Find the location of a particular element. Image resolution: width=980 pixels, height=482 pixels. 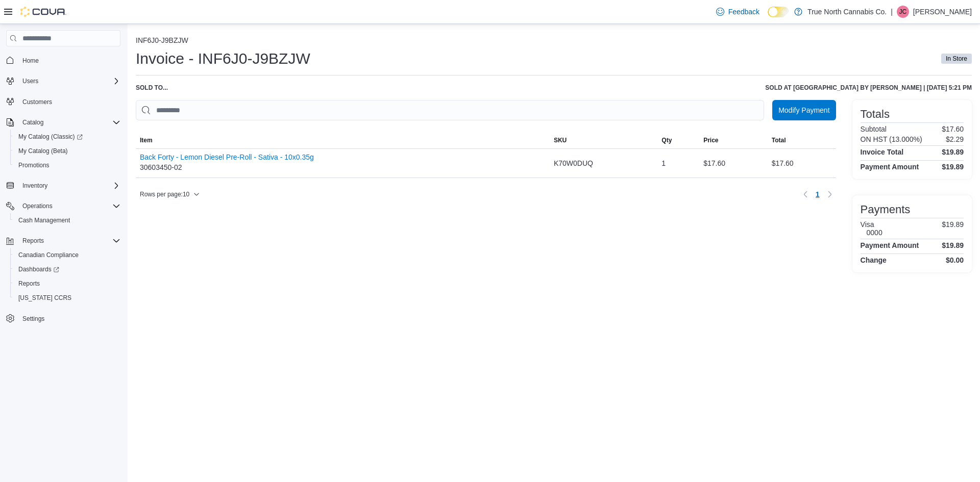

button: Next page is located at coordinates (830, 194).